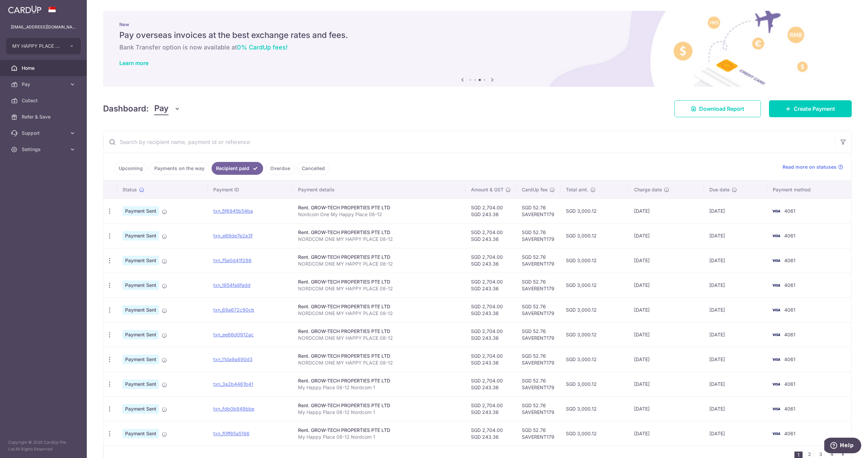  What do you see at coordinates (535, 190) in the screenshot?
I see `span: CardUp fee` at bounding box center [535, 190].